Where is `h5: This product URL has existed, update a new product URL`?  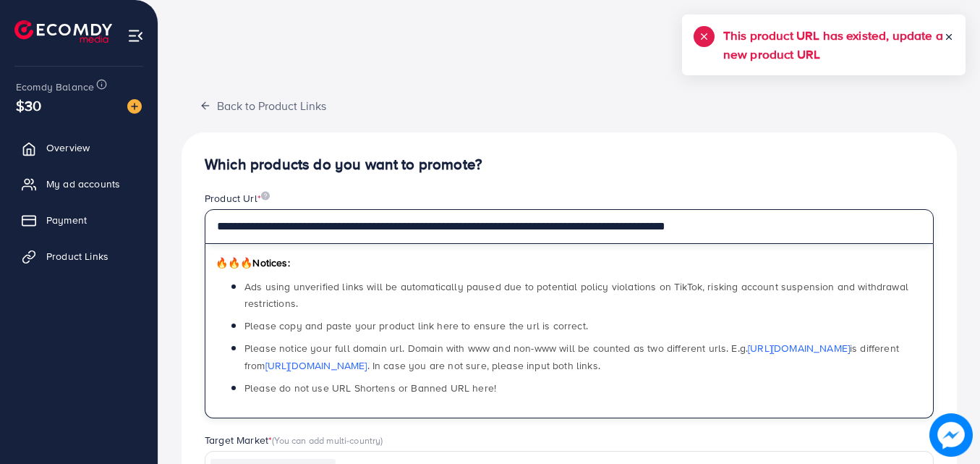 h5: This product URL has existed, update a new product URL is located at coordinates (834, 45).